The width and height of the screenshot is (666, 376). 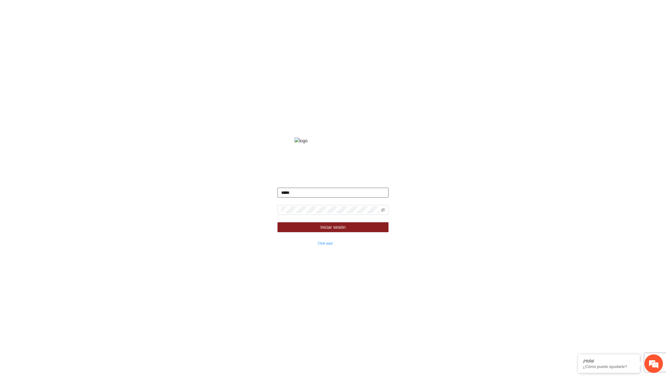 What do you see at coordinates (609, 361) in the screenshot?
I see `div: ¡Hola!` at bounding box center [609, 361].